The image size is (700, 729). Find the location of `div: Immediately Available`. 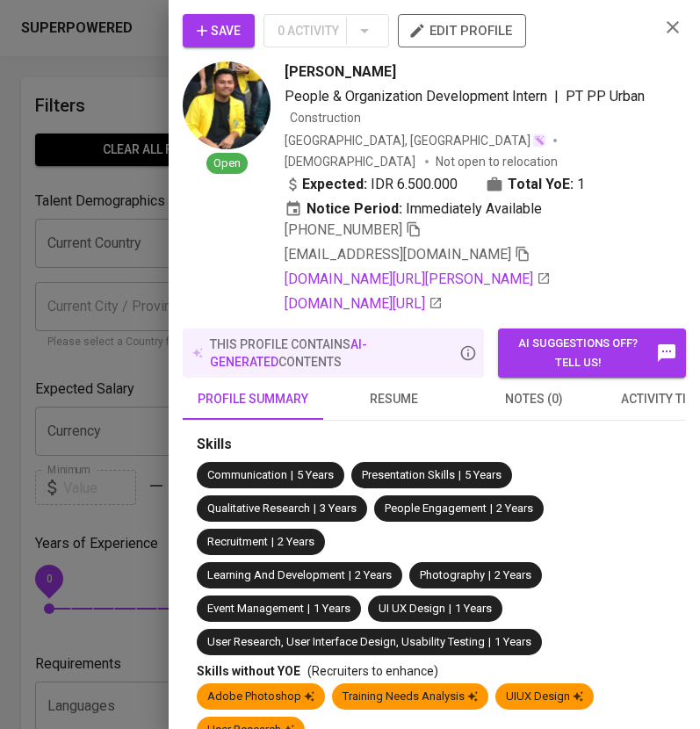

div: Immediately Available is located at coordinates (413, 209).